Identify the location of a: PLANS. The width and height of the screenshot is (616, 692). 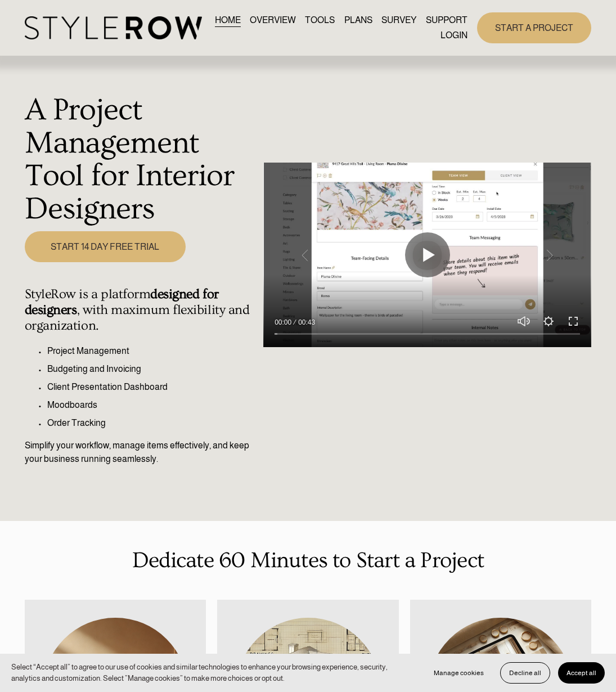
(358, 20).